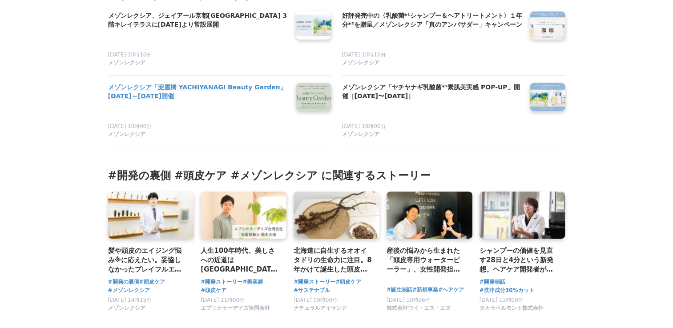  Describe the element at coordinates (492, 282) in the screenshot. I see `span: #開発秘話` at that location.